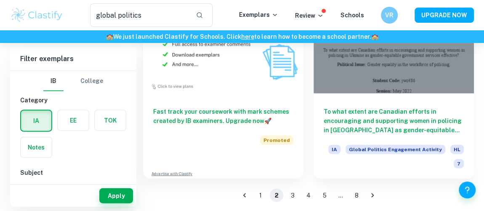  Describe the element at coordinates (324, 195) in the screenshot. I see `button: Go to page 5` at that location.